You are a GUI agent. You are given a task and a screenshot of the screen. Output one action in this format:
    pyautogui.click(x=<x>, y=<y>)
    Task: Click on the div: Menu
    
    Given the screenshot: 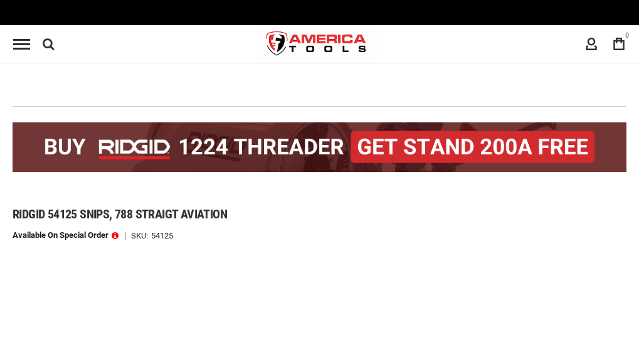 What is the action you would take?
    pyautogui.click(x=21, y=44)
    